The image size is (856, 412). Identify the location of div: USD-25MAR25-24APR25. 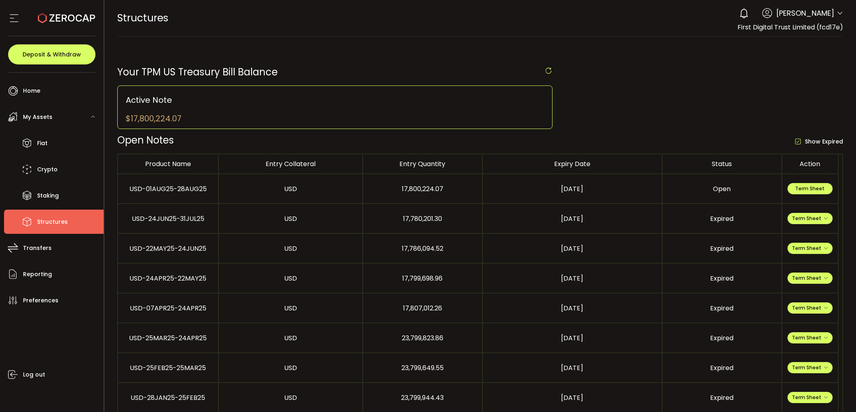
(168, 338).